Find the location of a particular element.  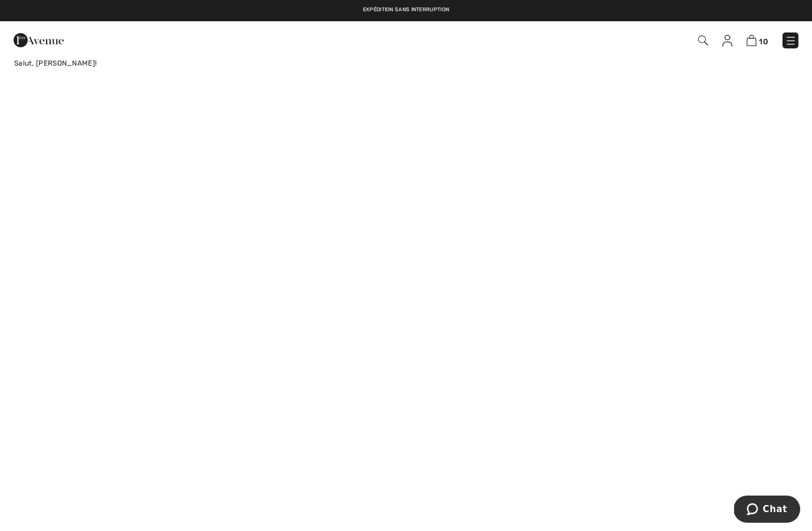

img: Recherche is located at coordinates (703, 40).